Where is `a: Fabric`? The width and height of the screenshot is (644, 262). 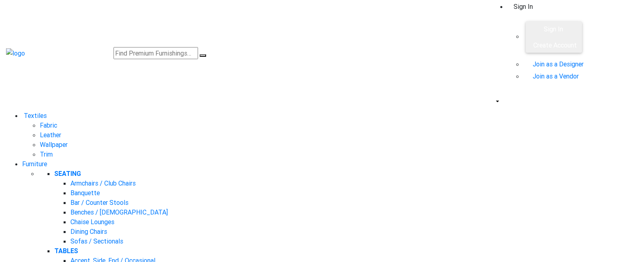 a: Fabric is located at coordinates (48, 125).